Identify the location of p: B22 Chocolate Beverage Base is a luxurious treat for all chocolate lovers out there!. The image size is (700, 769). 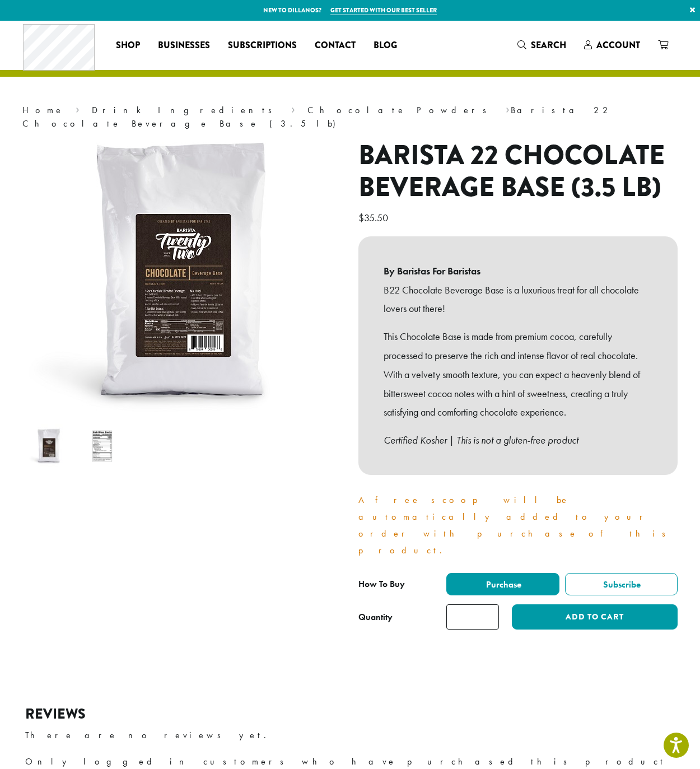
(518, 300).